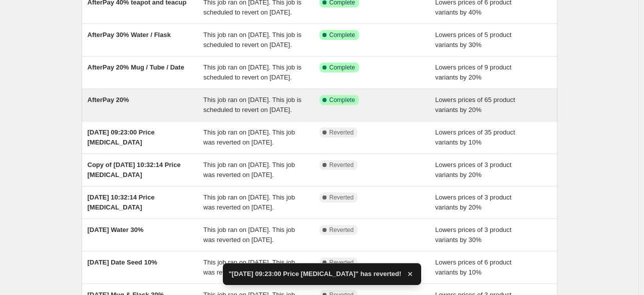 This screenshot has height=295, width=644. What do you see at coordinates (136, 67) in the screenshot?
I see `span: AfterPay 20% Mug / Tube / Date` at bounding box center [136, 67].